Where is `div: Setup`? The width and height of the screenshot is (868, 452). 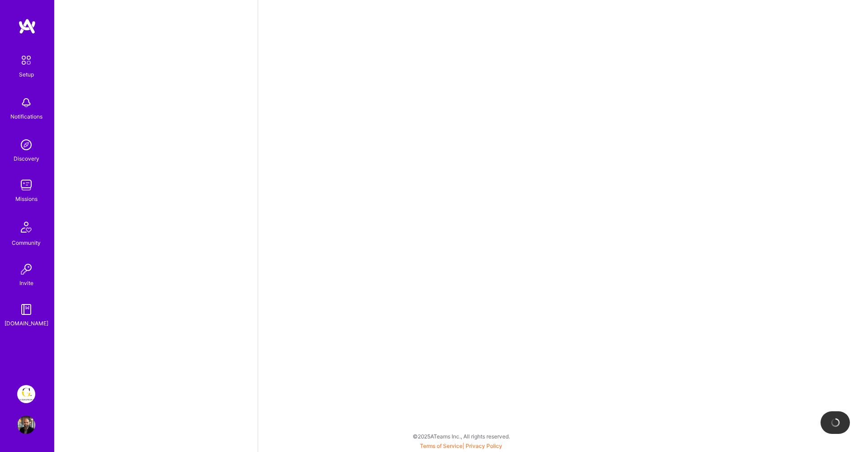 div: Setup is located at coordinates (26, 74).